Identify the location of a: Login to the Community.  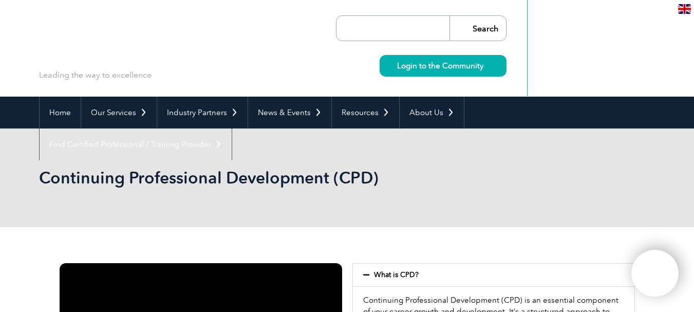
(443, 66).